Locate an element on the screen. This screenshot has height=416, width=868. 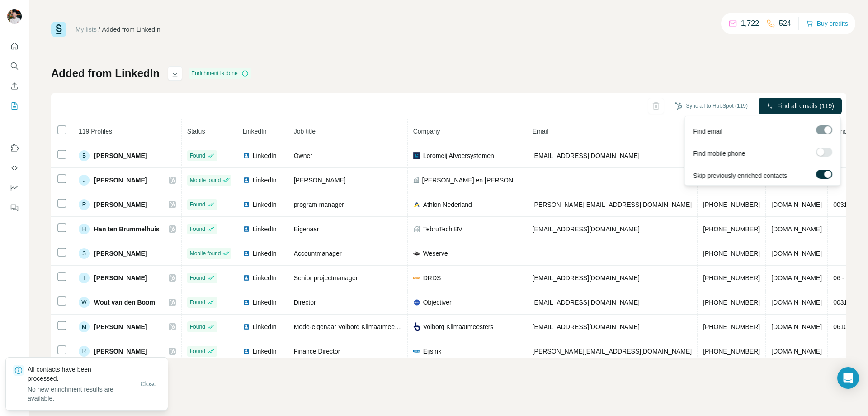
span: Mede-eigenaar Volborg Klimaatmeesters is located at coordinates (351, 327).